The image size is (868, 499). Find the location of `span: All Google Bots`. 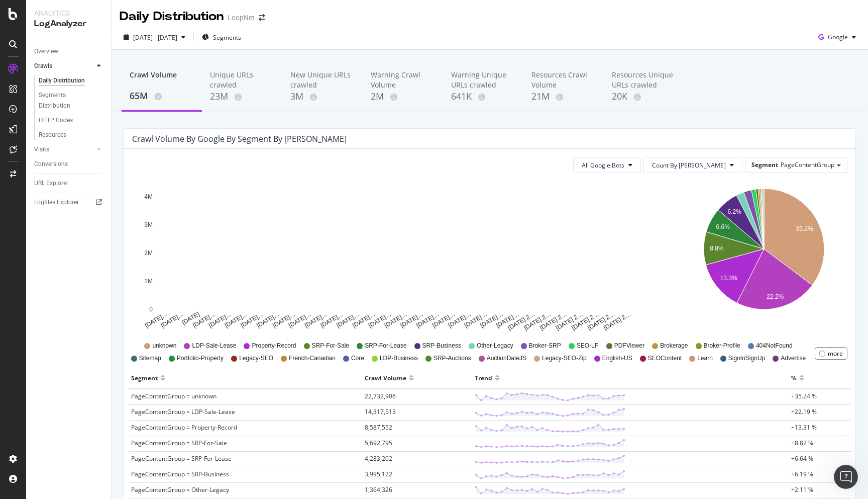

span: All Google Bots is located at coordinates (603, 165).